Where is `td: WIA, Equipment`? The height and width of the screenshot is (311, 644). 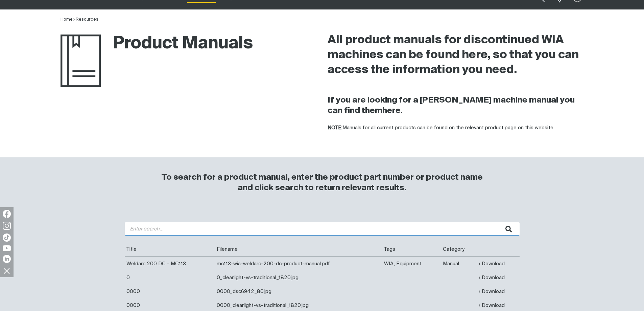
td: WIA, Equipment is located at coordinates (412, 264).